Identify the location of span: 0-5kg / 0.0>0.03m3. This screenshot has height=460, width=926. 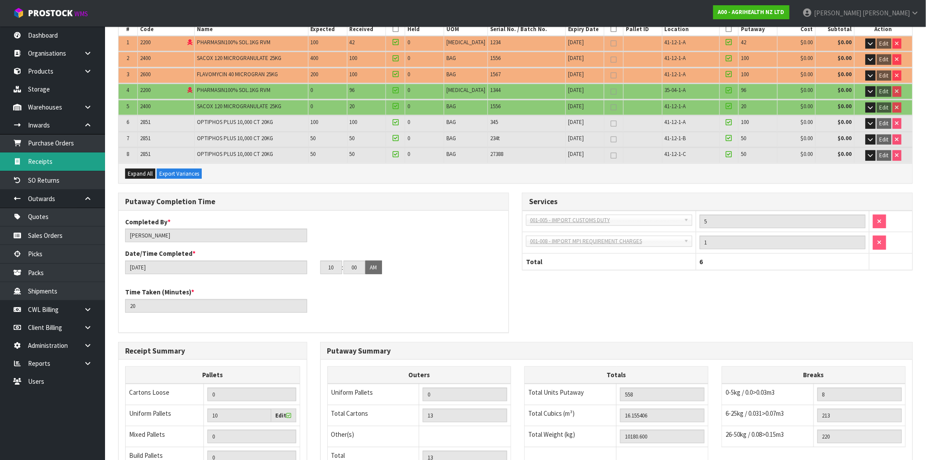
(750, 392).